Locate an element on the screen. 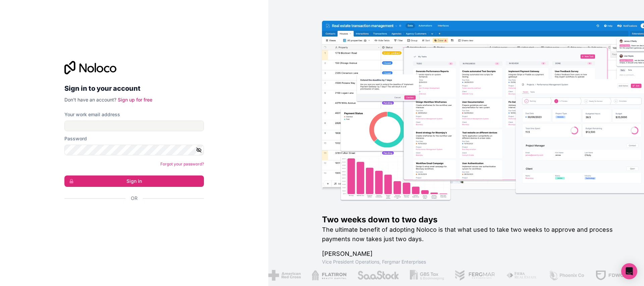 The height and width of the screenshot is (286, 644). a: Forgot your password? is located at coordinates (182, 164).